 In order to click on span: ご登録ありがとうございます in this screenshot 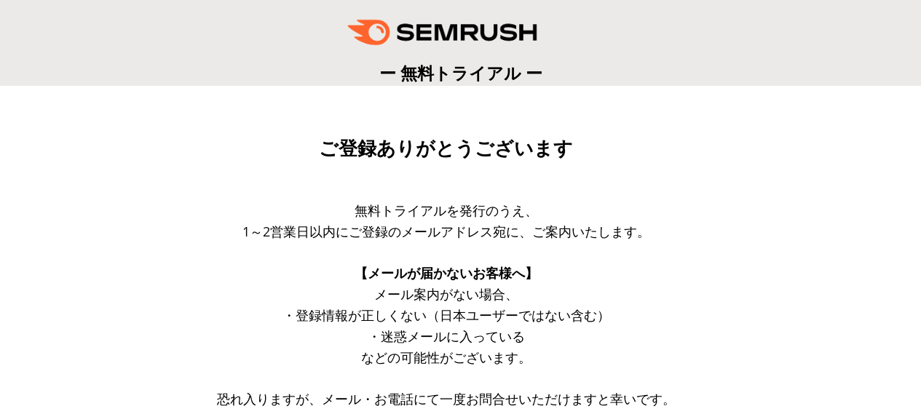, I will do `click(446, 149)`.